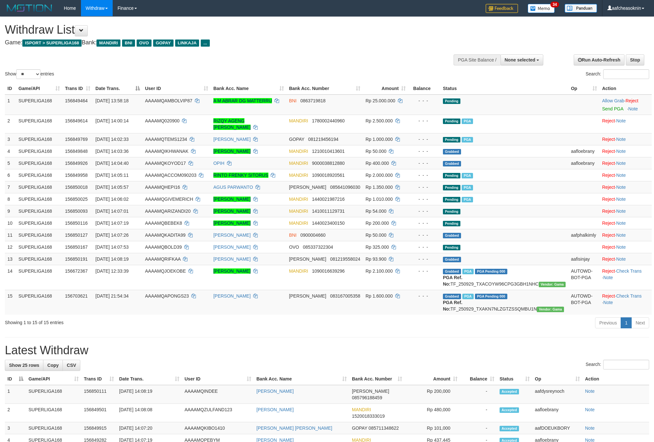 The height and width of the screenshot is (442, 654). I want to click on span: AAAAMQBEBEK8, so click(163, 223).